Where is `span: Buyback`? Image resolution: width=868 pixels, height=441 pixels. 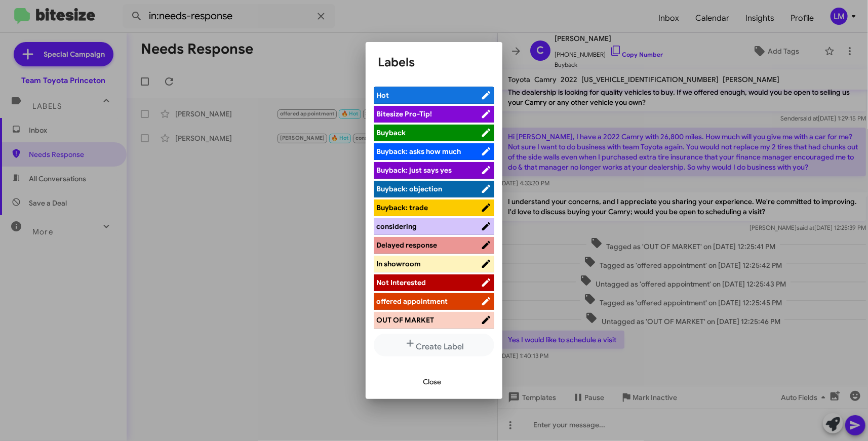
span: Buyback is located at coordinates (391, 133).